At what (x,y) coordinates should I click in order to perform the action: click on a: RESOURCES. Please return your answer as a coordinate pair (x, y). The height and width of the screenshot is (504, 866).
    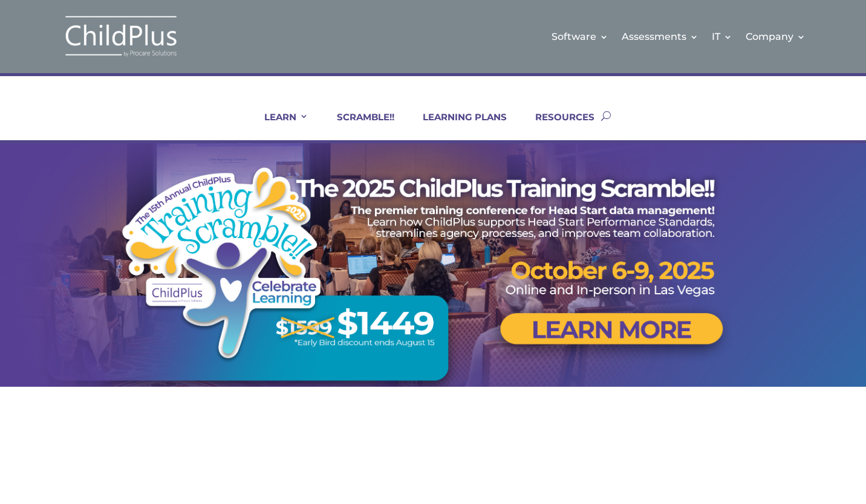
    Looking at the image, I should click on (557, 125).